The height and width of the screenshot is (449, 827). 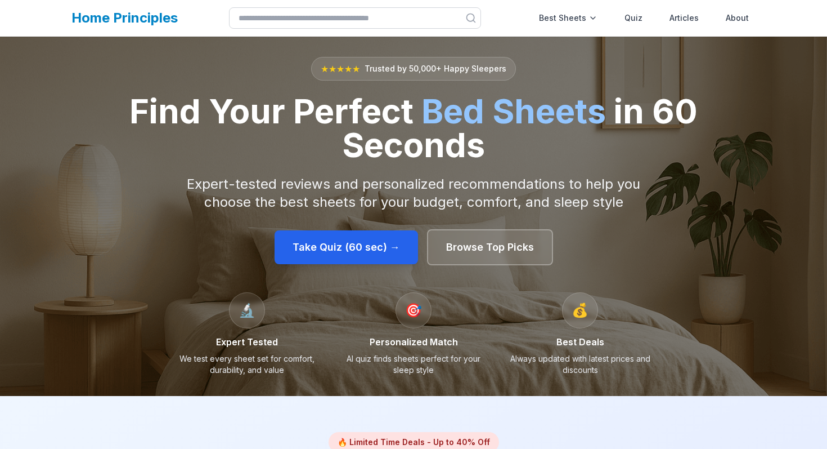 I want to click on a: Take Quiz (60 sec) →, so click(x=346, y=247).